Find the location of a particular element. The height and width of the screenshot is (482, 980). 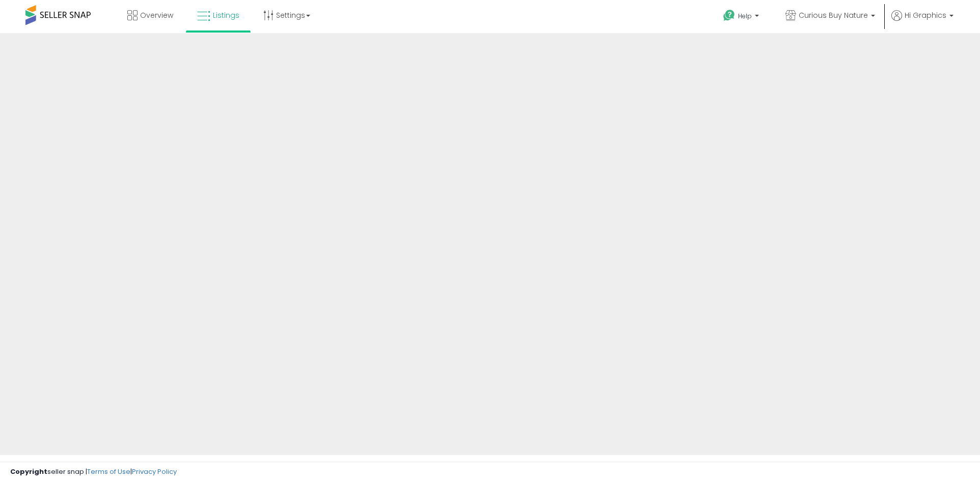

a: Help is located at coordinates (742, 17).